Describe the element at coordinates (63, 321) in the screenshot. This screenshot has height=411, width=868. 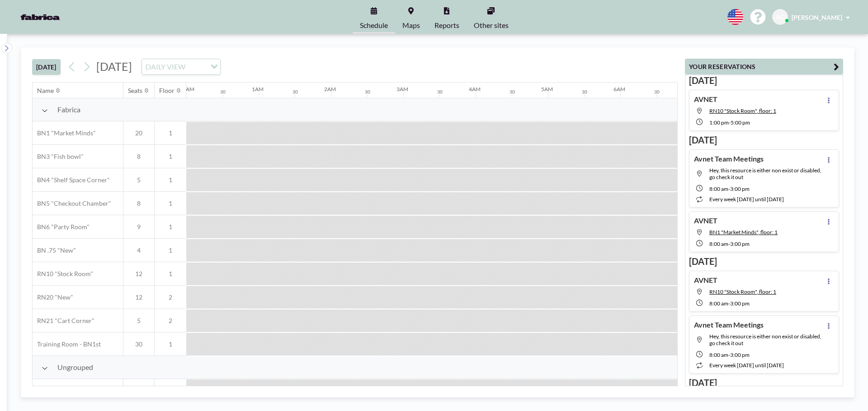
I see `span: RN21 "Cart Corner"` at that location.